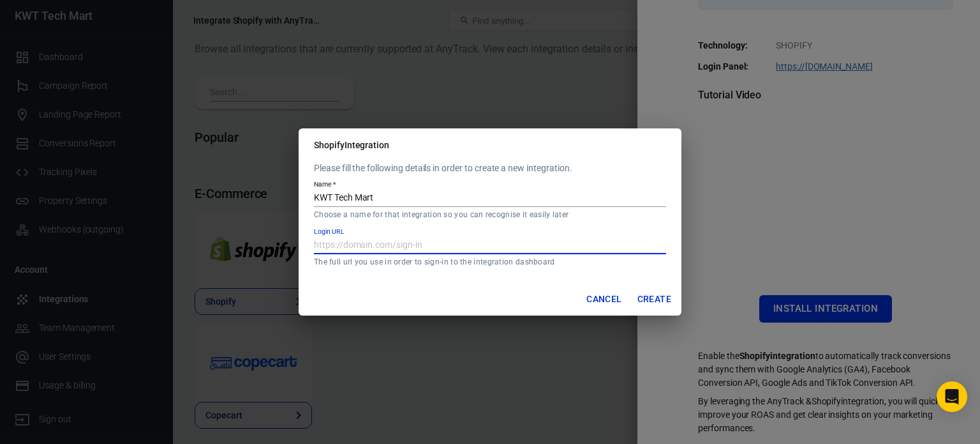  I want to click on button: Create, so click(654, 299).